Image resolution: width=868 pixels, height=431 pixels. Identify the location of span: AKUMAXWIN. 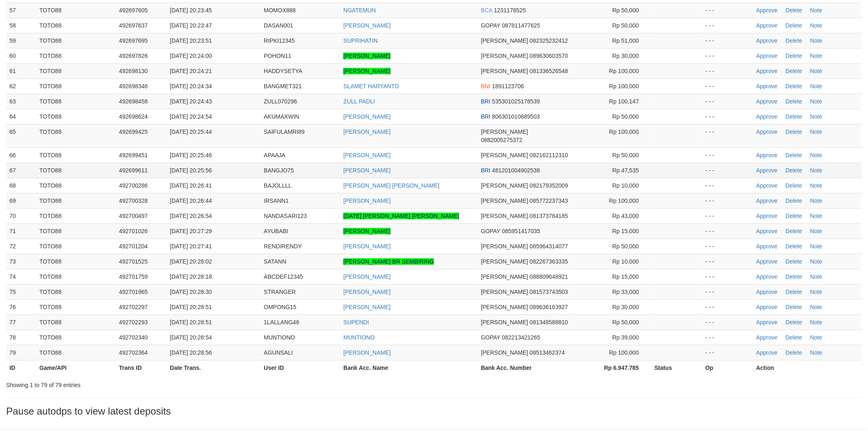
(281, 117).